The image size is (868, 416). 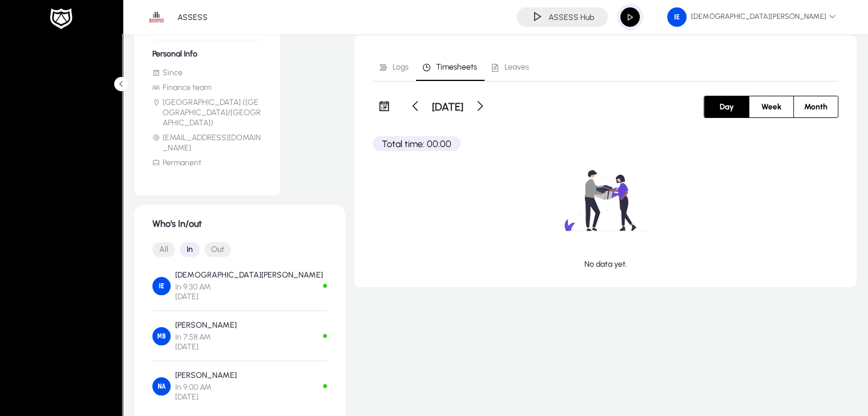 I want to click on a: Leaves, so click(x=510, y=67).